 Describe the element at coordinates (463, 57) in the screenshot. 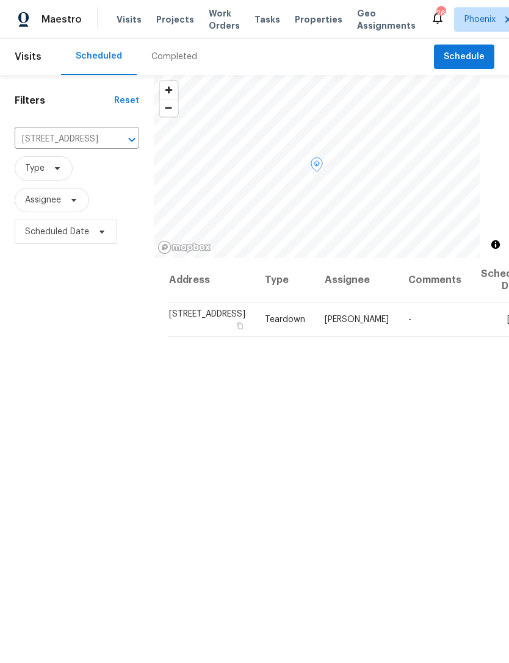

I see `button: Schedule` at that location.